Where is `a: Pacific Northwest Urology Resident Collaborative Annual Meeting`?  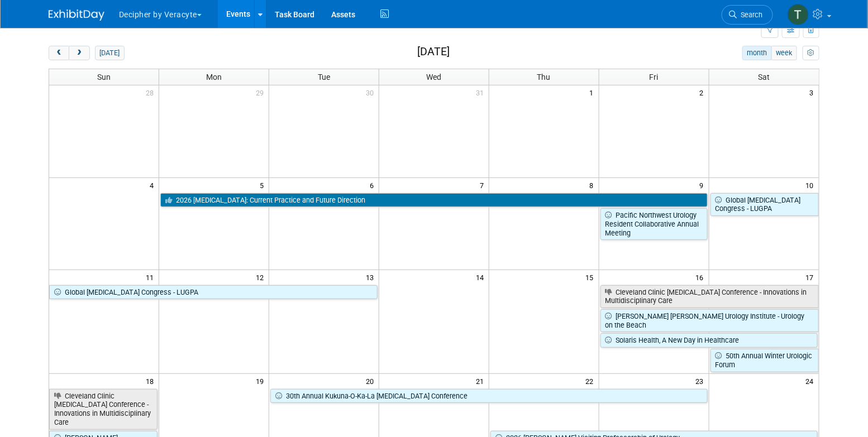 a: Pacific Northwest Urology Resident Collaborative Annual Meeting is located at coordinates (654, 224).